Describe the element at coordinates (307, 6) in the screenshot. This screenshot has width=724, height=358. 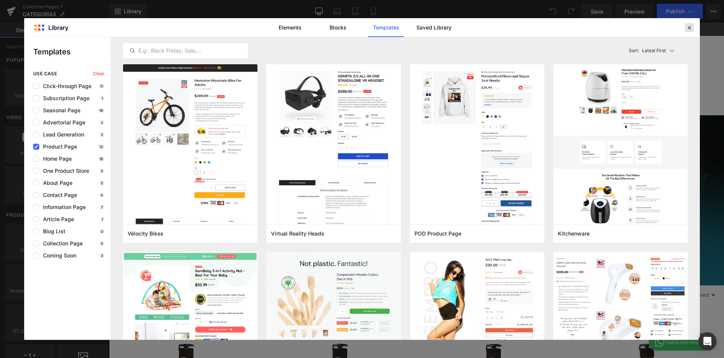
I see `a: EXPLORA NUESTRAS RUTINAS Y RECIBE FASCINANTES DESCUENTOS` at that location.